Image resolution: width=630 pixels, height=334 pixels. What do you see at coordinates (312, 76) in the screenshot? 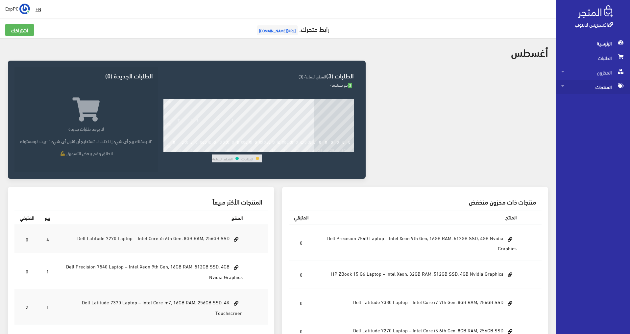
I see `span: القطع المباعة (3)` at bounding box center [312, 76].